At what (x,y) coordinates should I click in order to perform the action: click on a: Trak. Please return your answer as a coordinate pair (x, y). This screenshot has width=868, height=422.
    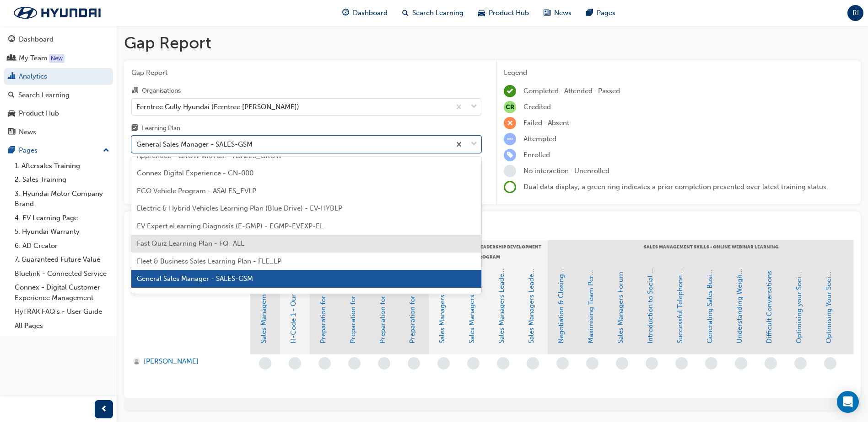
    Looking at the image, I should click on (57, 13).